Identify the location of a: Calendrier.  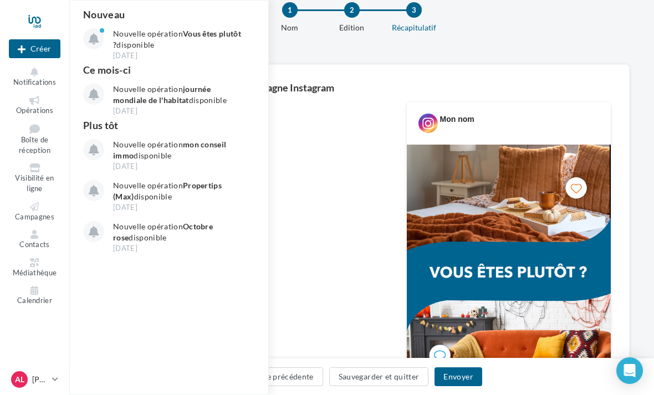
(34, 295).